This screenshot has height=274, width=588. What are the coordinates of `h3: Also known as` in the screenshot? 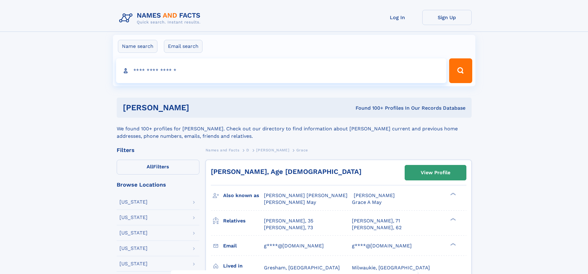 It's located at (243, 195).